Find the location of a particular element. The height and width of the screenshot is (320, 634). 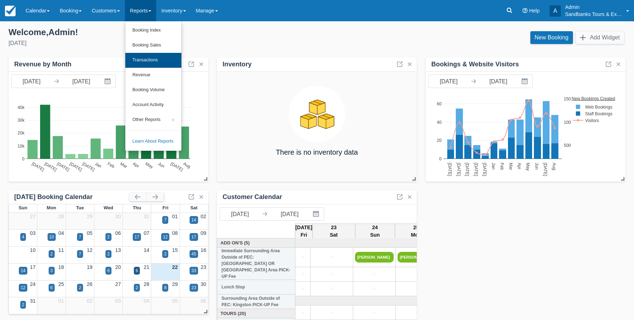

a: Booking Sales is located at coordinates (153, 45).